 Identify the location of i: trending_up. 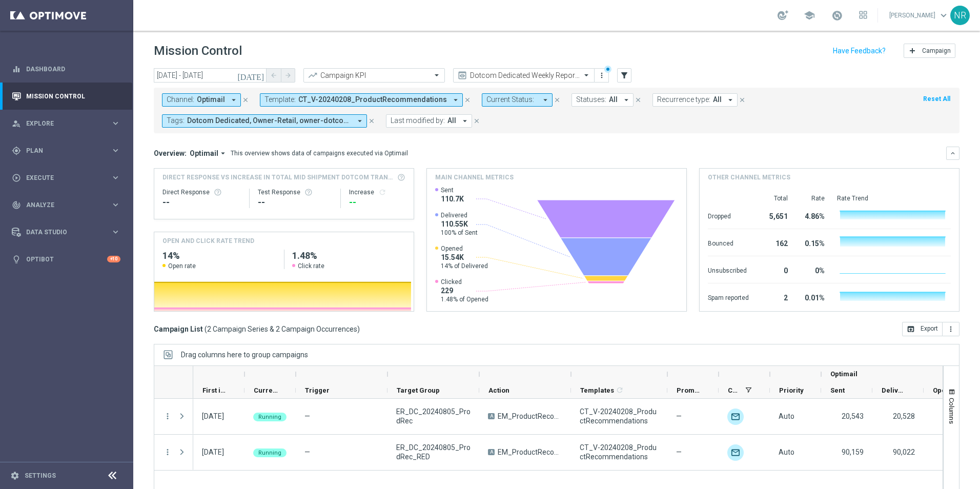
(313, 76).